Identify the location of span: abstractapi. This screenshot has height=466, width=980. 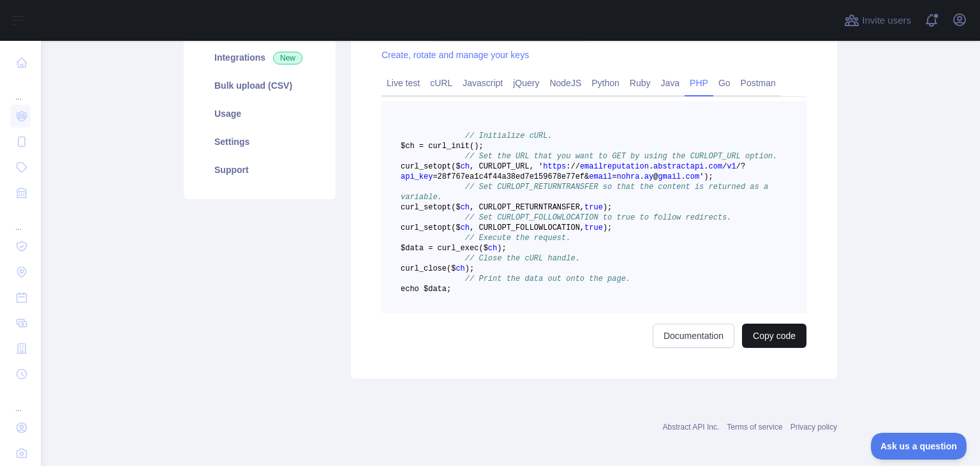
(679, 167).